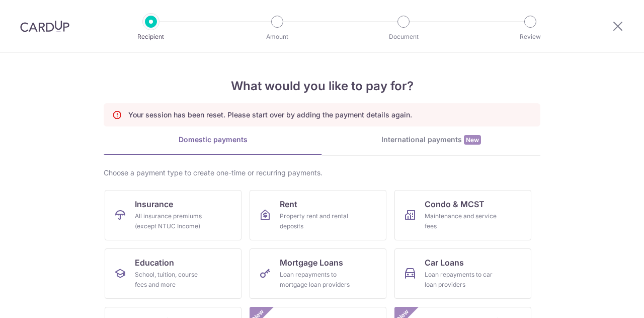 The width and height of the screenshot is (644, 318). Describe the element at coordinates (271, 115) in the screenshot. I see `p: Your session has been reset. Please start over by adding the payment details again.` at that location.